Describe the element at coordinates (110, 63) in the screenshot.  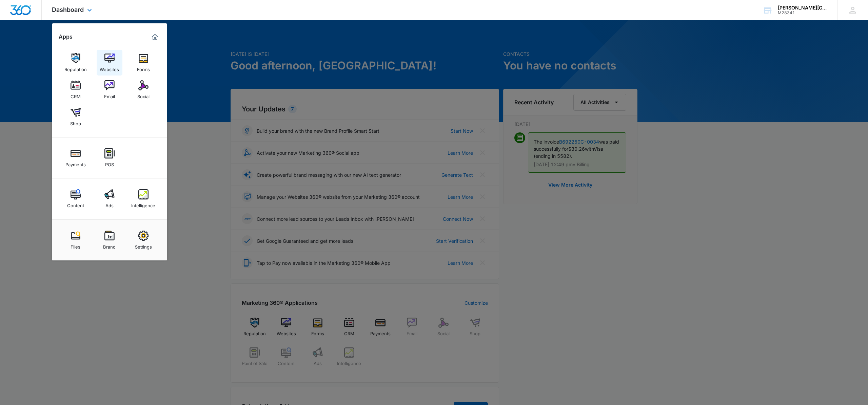
I see `a: Websites` at that location.